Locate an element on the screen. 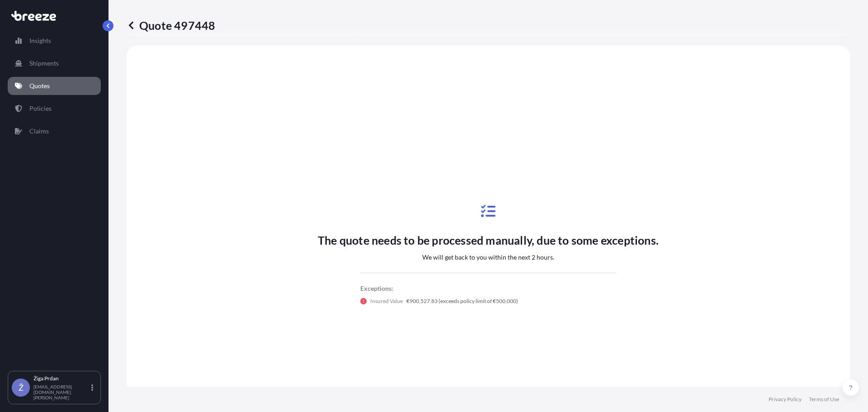 This screenshot has width=868, height=412. p: Shipments is located at coordinates (44, 64).